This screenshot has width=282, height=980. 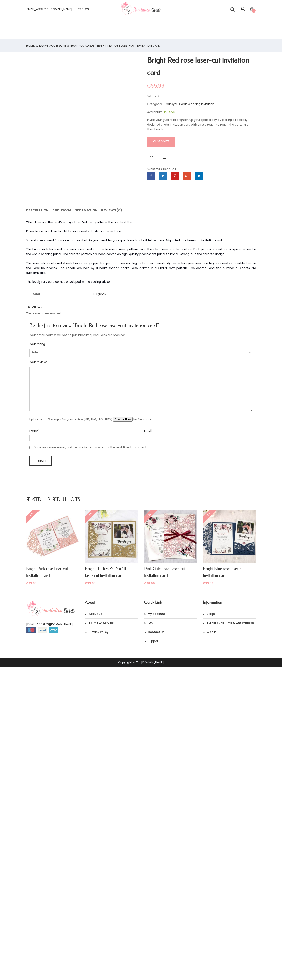 I want to click on span: Availability:, so click(x=154, y=112).